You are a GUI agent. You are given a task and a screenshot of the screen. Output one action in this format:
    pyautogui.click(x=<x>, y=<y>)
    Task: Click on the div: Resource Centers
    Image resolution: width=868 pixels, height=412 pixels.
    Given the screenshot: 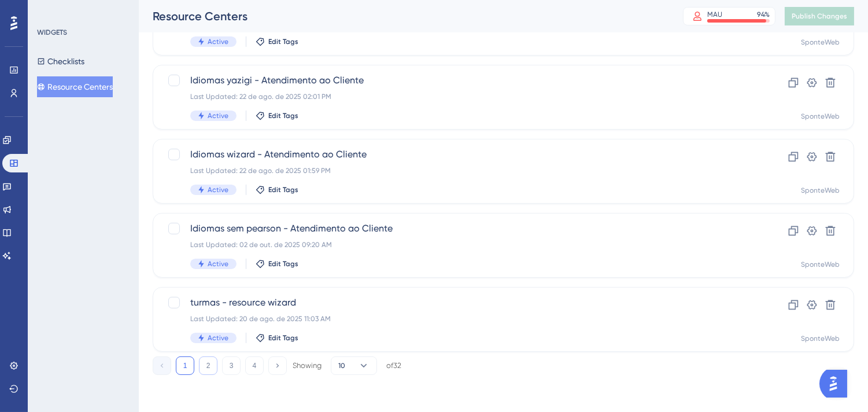 What is the action you would take?
    pyautogui.click(x=403, y=16)
    